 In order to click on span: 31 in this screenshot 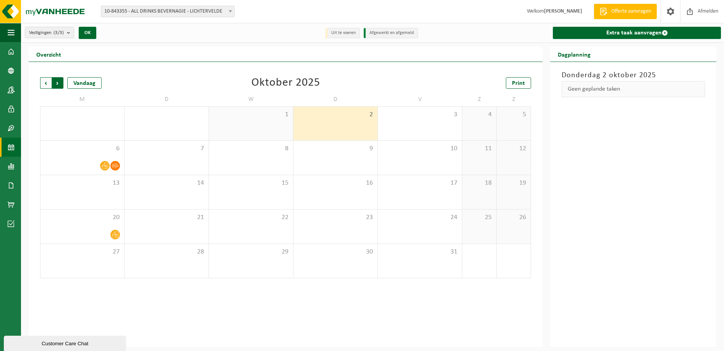, I will do `click(420, 252)`.